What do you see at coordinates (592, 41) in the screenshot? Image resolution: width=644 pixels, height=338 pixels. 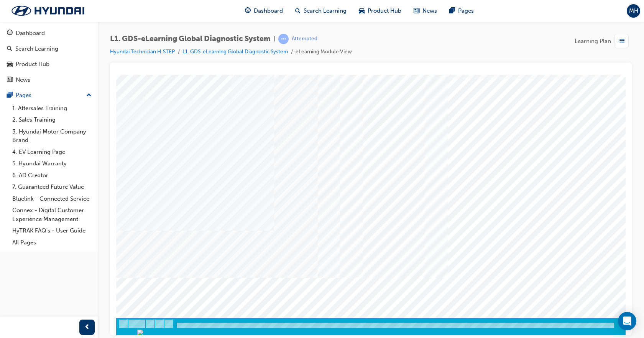 I see `span: Learning Plan` at bounding box center [592, 41].